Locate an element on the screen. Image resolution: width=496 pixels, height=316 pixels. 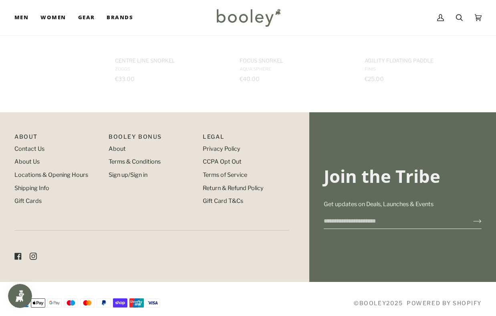
a: Terms of Service is located at coordinates (225, 175).